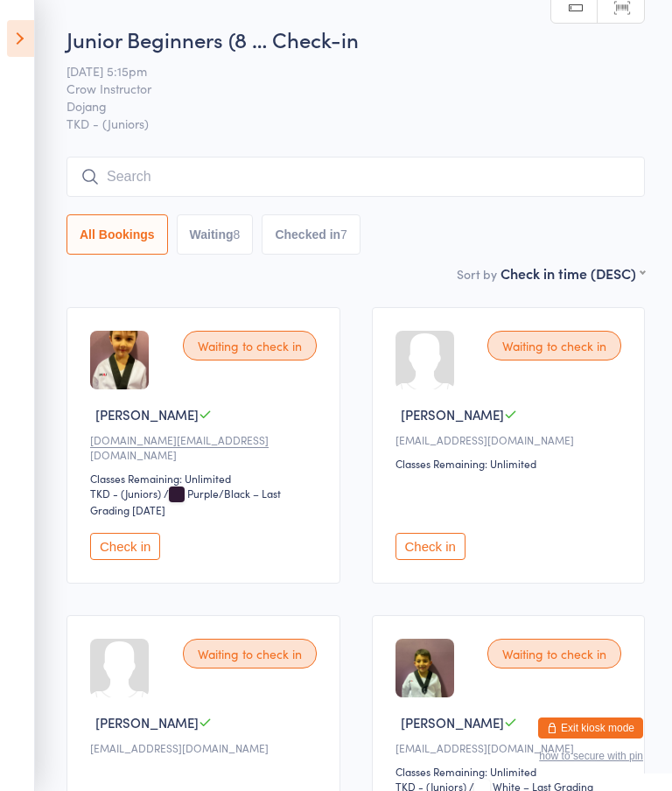  I want to click on div: 7, so click(344, 235).